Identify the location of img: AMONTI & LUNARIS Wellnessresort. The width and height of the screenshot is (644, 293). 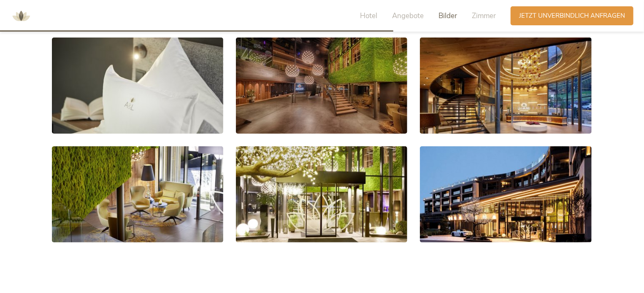
(21, 16).